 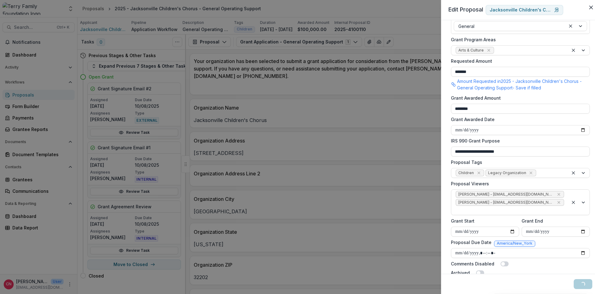 What do you see at coordinates (471, 242) in the screenshot?
I see `label: Proposal Due Date` at bounding box center [471, 242].